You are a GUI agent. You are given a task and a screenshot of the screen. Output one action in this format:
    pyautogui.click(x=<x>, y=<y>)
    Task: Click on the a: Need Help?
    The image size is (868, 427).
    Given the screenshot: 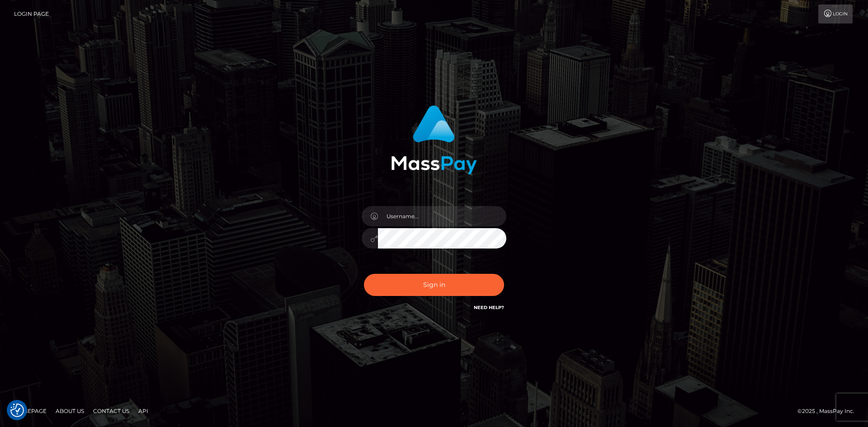 What is the action you would take?
    pyautogui.click(x=489, y=307)
    